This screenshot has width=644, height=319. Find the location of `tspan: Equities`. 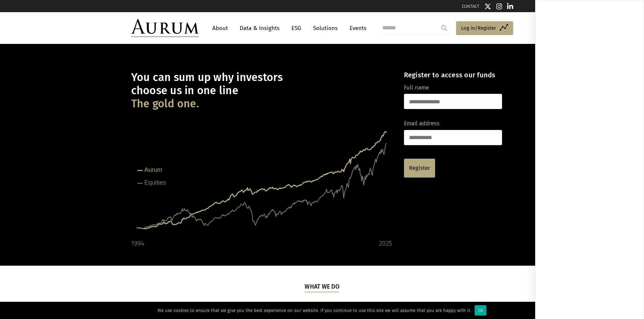

tspan: Equities is located at coordinates (155, 182).